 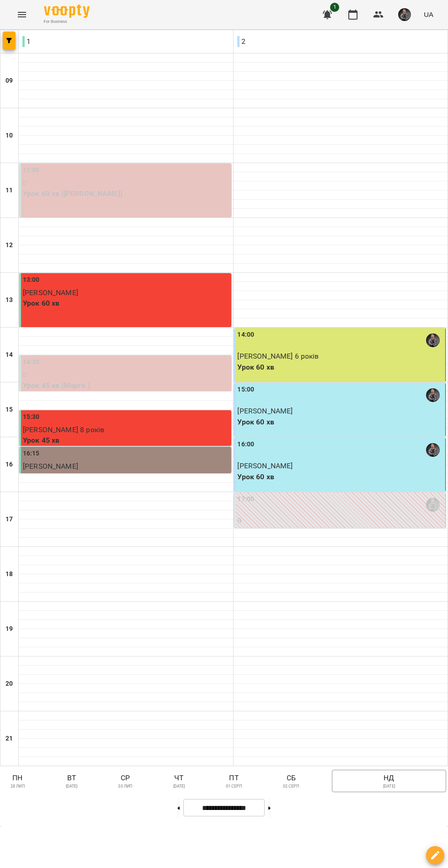 What do you see at coordinates (9, 136) in the screenshot?
I see `h6: 10` at bounding box center [9, 136].